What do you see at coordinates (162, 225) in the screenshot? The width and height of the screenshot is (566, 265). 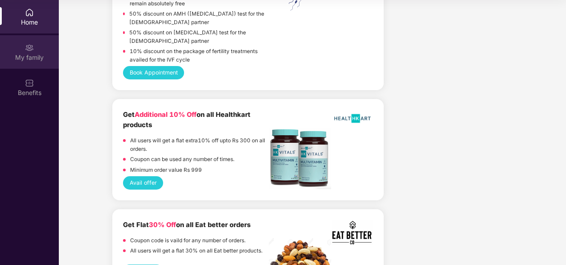 I see `span: 30% Off` at bounding box center [162, 225].